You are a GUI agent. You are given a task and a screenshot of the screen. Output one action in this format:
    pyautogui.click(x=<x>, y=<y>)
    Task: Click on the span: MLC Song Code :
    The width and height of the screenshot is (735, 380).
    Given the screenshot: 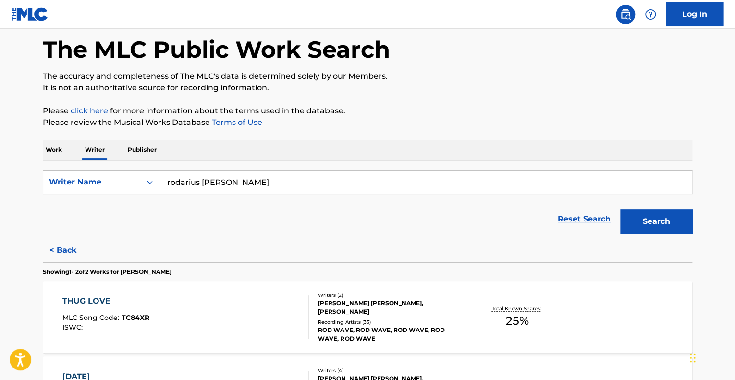 What is the action you would take?
    pyautogui.click(x=92, y=317)
    